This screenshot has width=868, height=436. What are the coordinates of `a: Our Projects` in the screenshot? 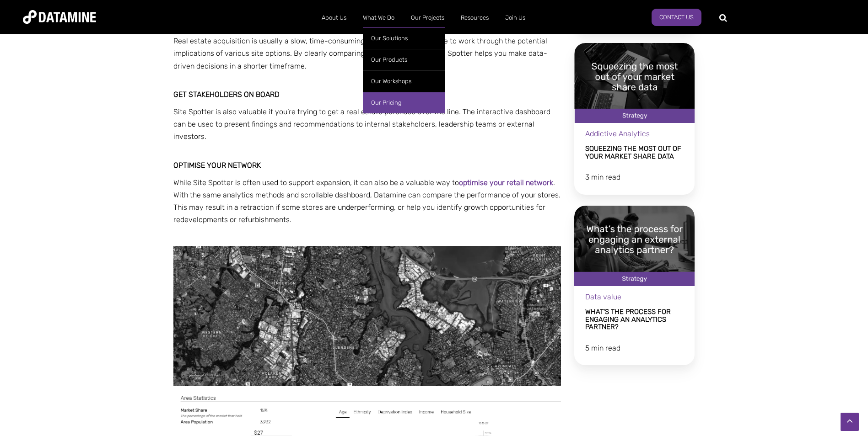 It's located at (427, 18).